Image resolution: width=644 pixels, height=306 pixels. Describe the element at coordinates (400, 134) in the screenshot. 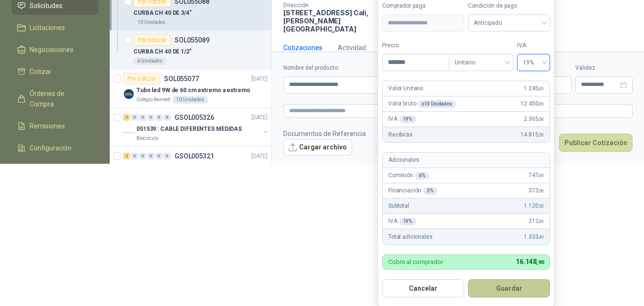

I see `p: Recibirás` at that location.